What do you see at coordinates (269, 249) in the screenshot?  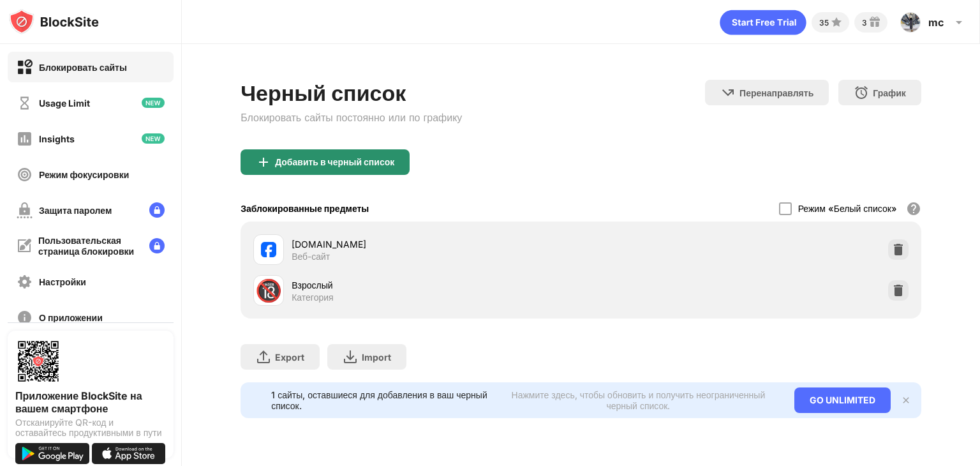 I see `img: favicons` at bounding box center [269, 249].